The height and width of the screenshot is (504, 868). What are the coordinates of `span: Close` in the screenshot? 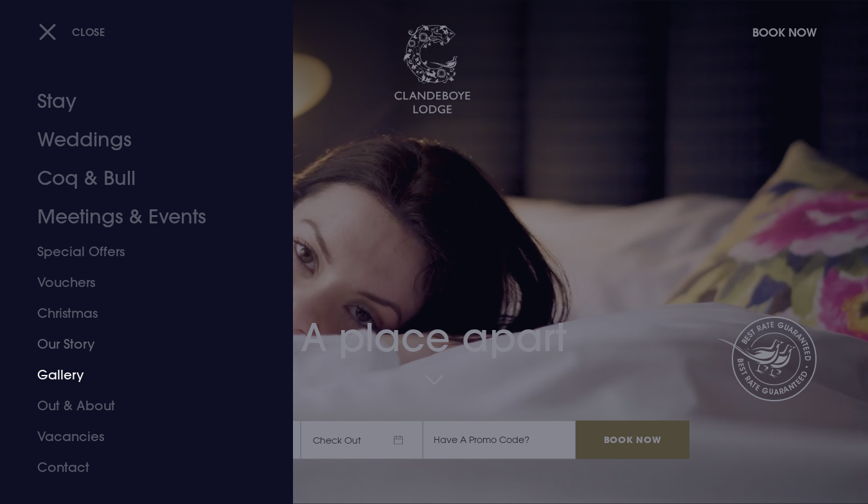 It's located at (89, 31).